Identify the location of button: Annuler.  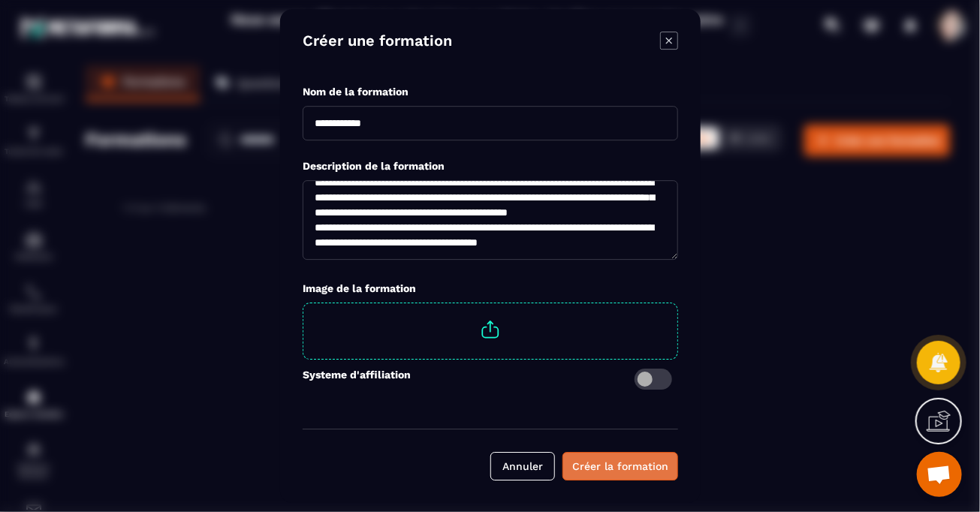
(522, 466).